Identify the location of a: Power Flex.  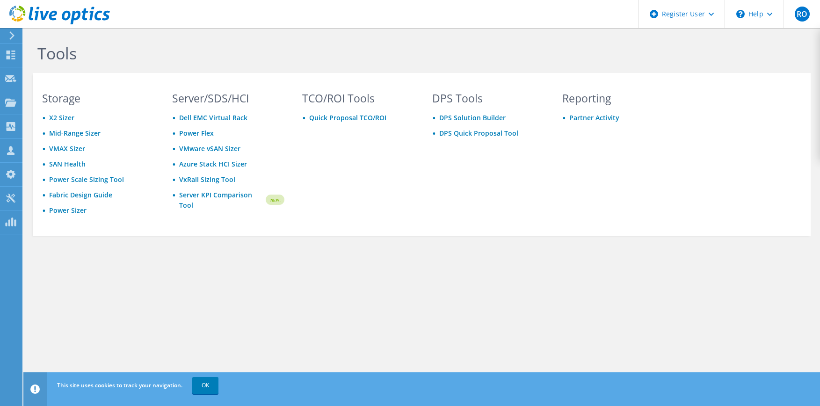
(196, 133).